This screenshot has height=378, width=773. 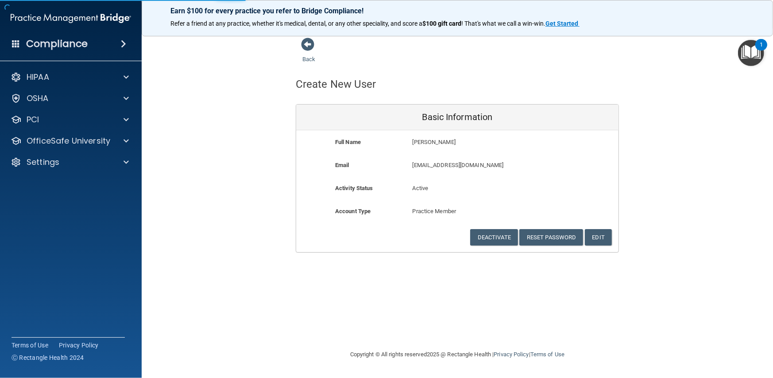 What do you see at coordinates (69, 141) in the screenshot?
I see `a: OfficeSafe University` at bounding box center [69, 141].